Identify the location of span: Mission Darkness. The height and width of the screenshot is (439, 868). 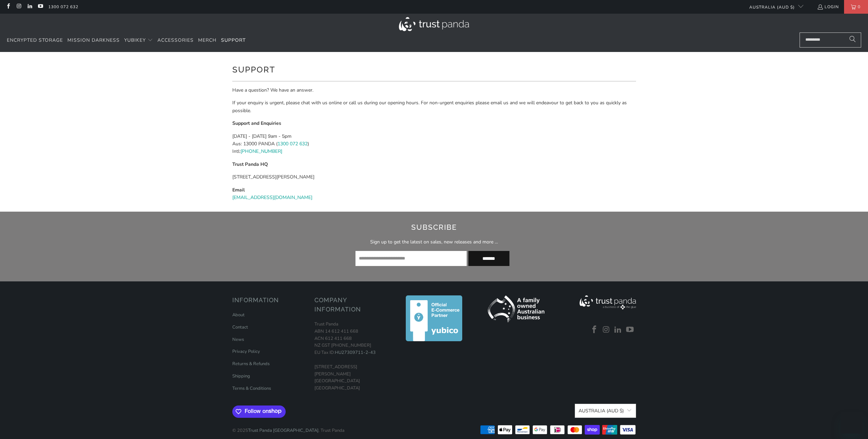
(94, 40).